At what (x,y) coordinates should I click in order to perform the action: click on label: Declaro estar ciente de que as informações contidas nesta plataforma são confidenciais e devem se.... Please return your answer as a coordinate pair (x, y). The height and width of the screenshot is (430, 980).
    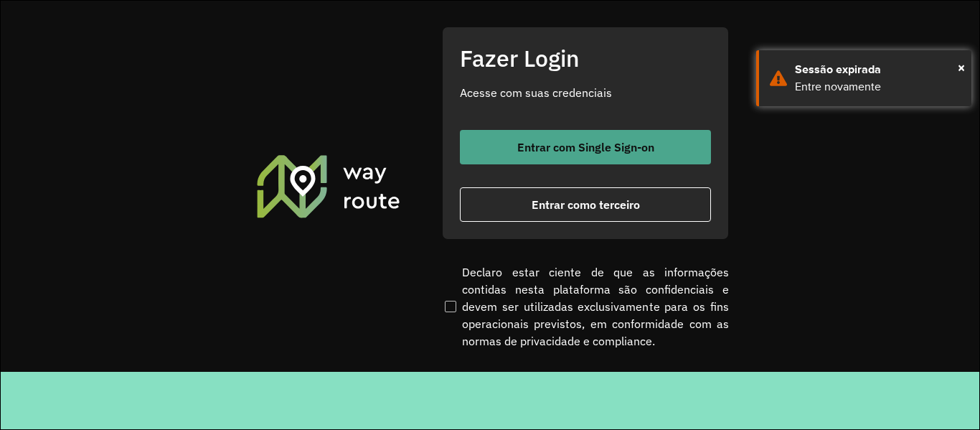
    Looking at the image, I should click on (585, 306).